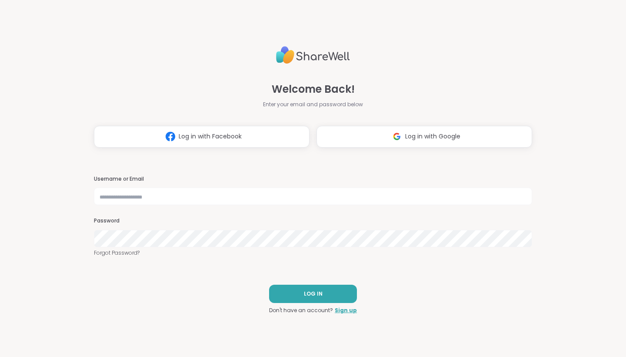  What do you see at coordinates (313, 221) in the screenshot?
I see `h3: Password` at bounding box center [313, 221].